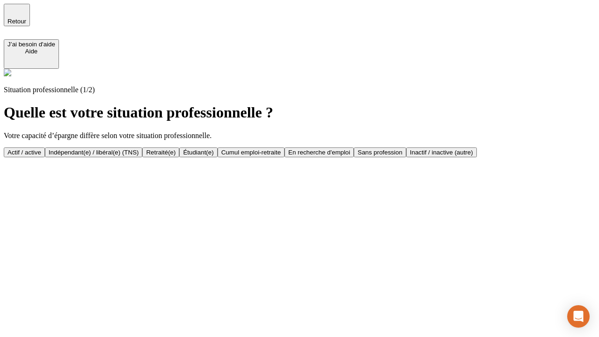 The image size is (599, 337). Describe the element at coordinates (319, 152) in the screenshot. I see `div: En recherche d'emploi` at that location.